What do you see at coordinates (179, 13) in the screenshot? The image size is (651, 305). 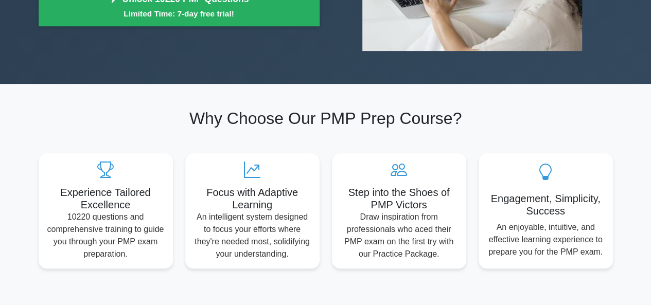 I see `small: Limited Time: 7-day free trial!` at bounding box center [179, 13].